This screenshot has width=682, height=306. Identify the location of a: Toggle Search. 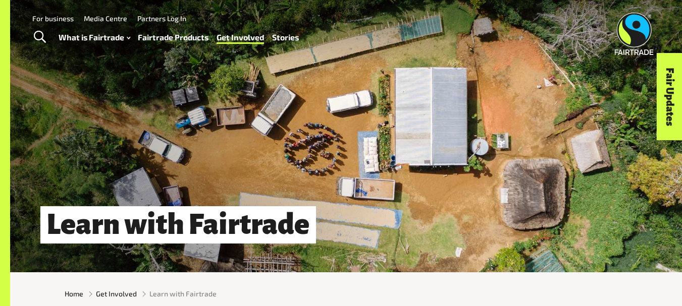
(39, 37).